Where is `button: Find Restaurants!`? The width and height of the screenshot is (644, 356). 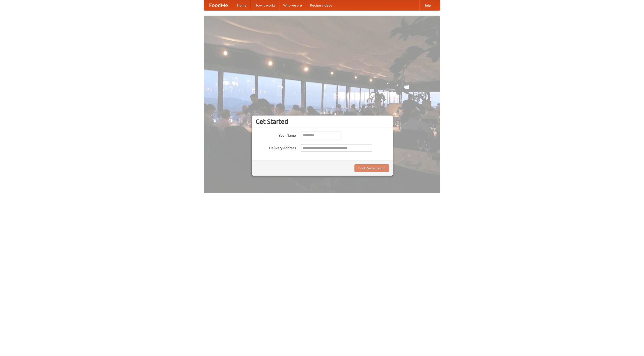 button: Find Restaurants! is located at coordinates (372, 168).